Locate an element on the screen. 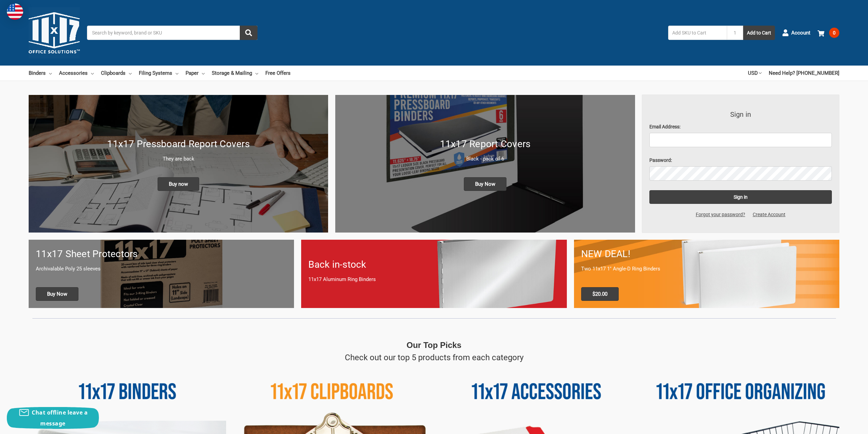  a: Forgot your password? is located at coordinates (720, 214).